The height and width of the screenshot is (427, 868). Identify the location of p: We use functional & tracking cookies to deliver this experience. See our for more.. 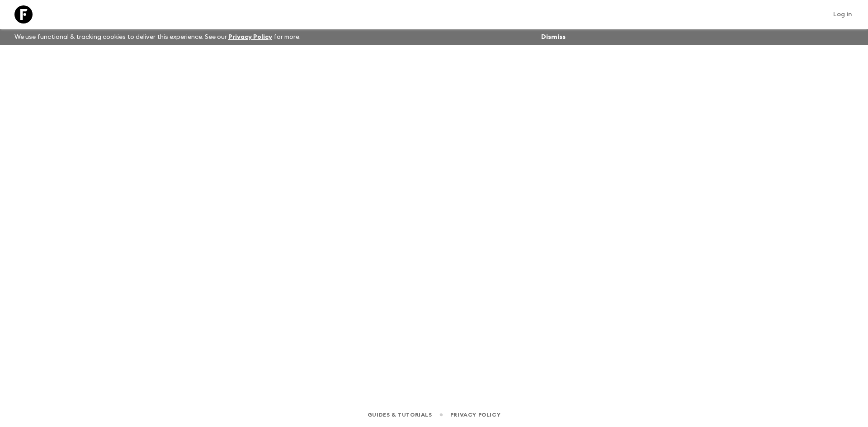
(158, 37).